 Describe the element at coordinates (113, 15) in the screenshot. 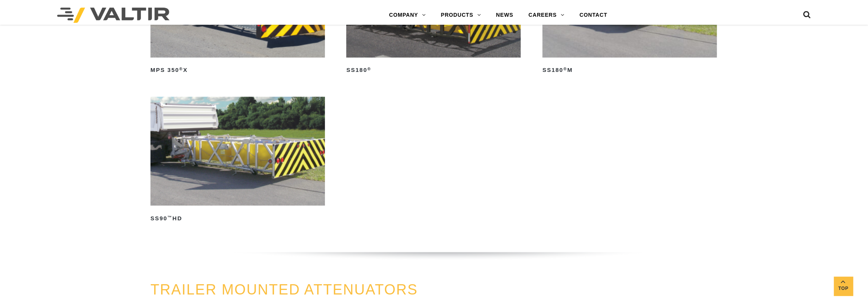

I see `img: Valtir` at that location.